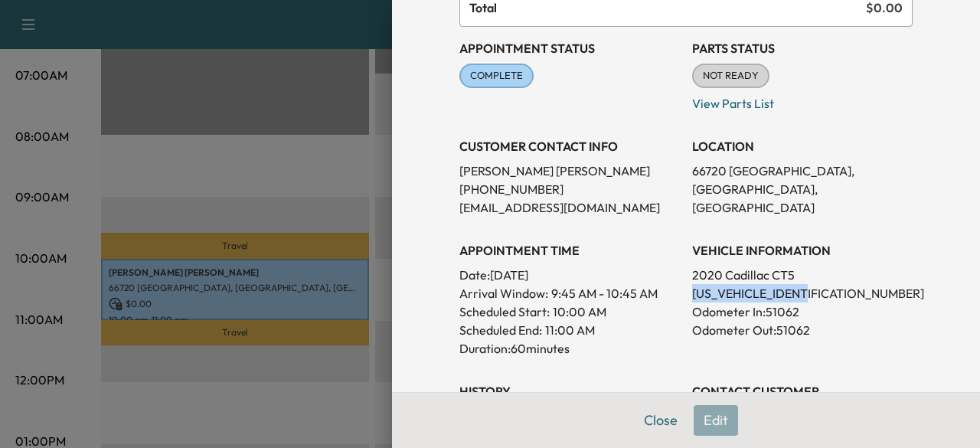  What do you see at coordinates (570, 391) in the screenshot?
I see `h3: History` at bounding box center [570, 391].